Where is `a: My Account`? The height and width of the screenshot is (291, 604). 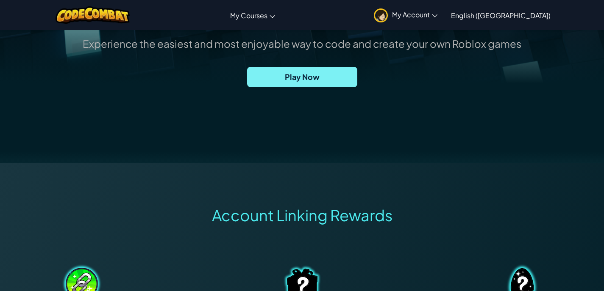 a: My Account is located at coordinates (405, 15).